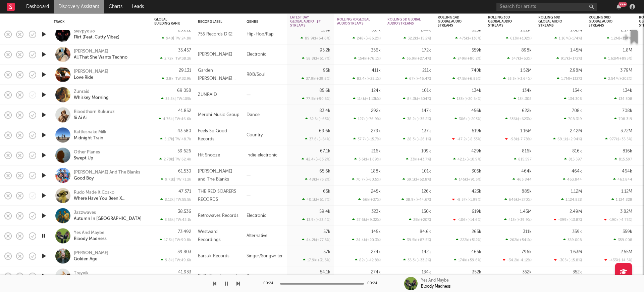 The height and width of the screenshot is (292, 644). I want to click on div: 9.8k | TW: 49.6k, so click(173, 260).